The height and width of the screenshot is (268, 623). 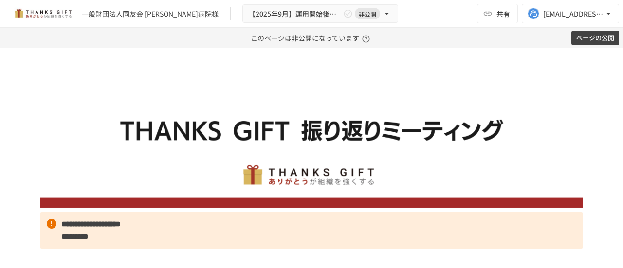 What do you see at coordinates (295, 14) in the screenshot?
I see `span: 【2025年9月】運用開始後振り返りミーティング` at bounding box center [295, 14].